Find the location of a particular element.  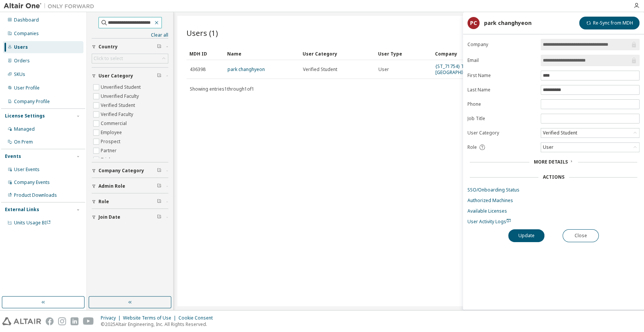

div: Company Profile is located at coordinates (32, 102).